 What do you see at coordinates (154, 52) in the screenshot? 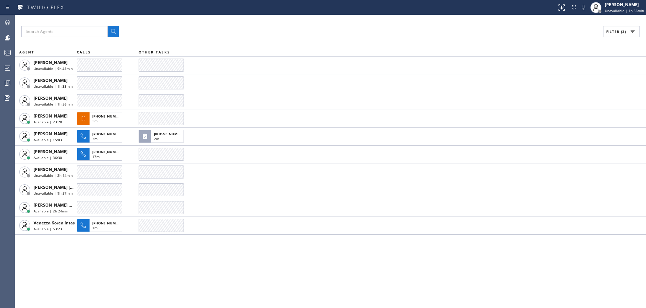
I see `span: OTHER TASKS` at bounding box center [154, 52].